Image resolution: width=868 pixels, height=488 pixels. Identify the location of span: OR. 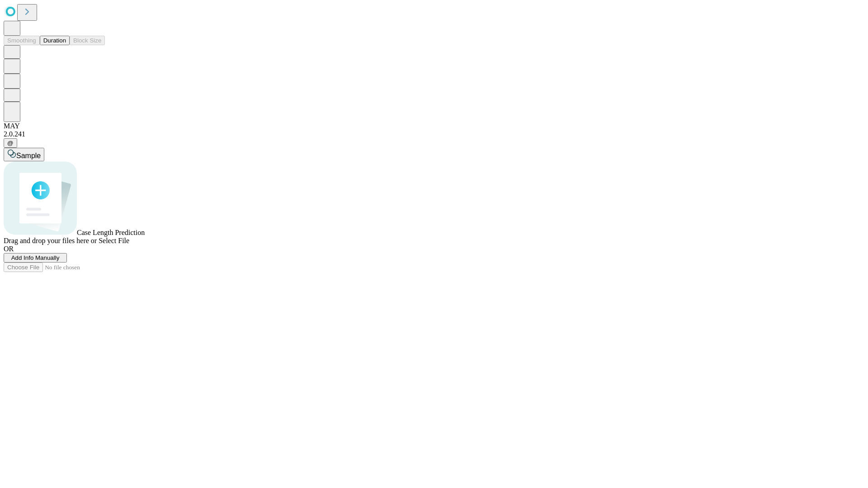
(9, 249).